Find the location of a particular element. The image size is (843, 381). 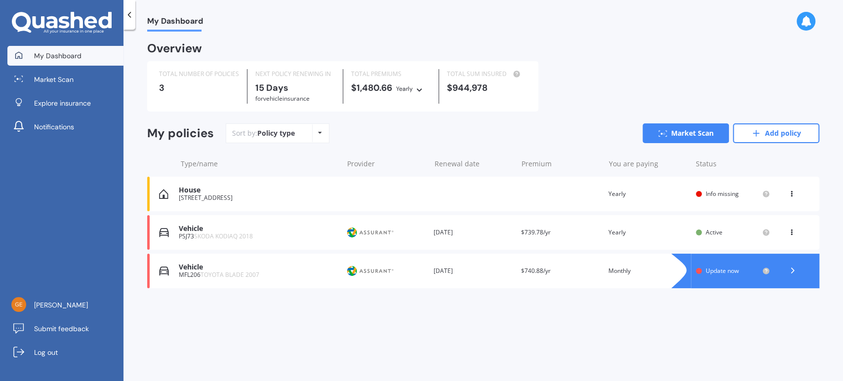

div: TOTAL NUMBER OF POLICIES is located at coordinates (199, 74).